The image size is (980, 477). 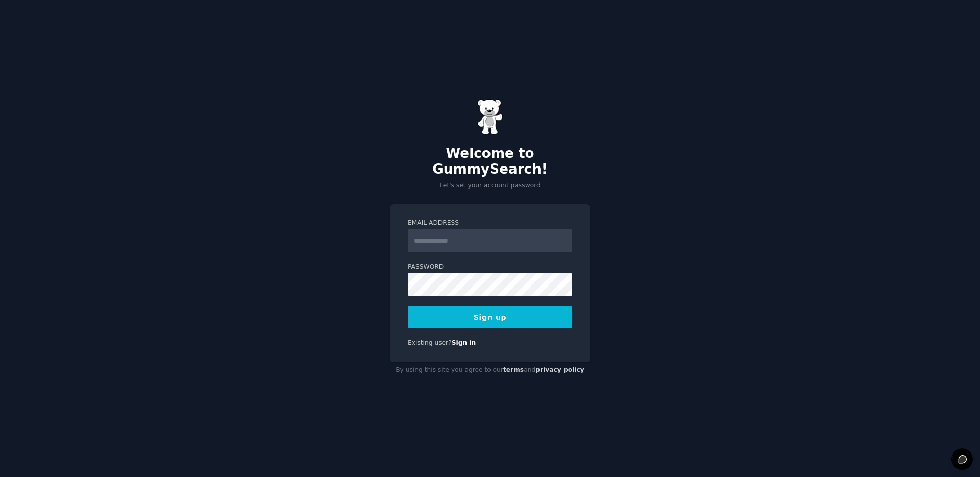 I want to click on a: privacy policy, so click(x=560, y=369).